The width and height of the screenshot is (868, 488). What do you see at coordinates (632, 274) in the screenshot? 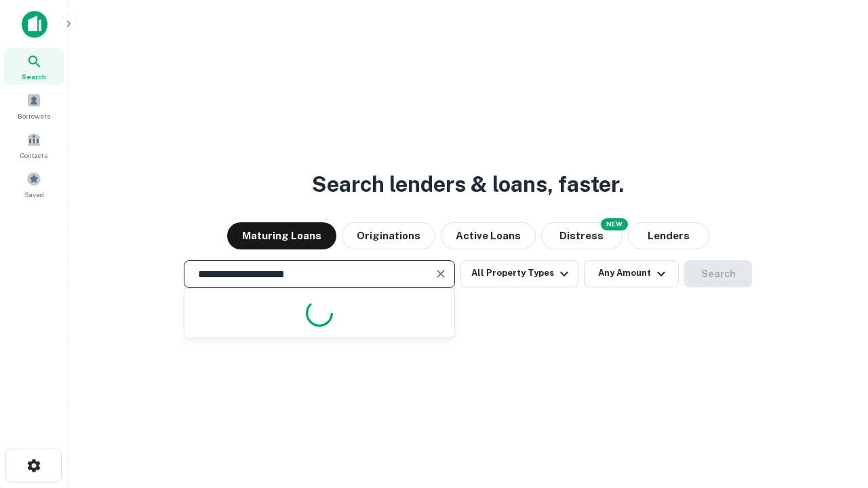
I see `button: Any Amount` at bounding box center [632, 274].